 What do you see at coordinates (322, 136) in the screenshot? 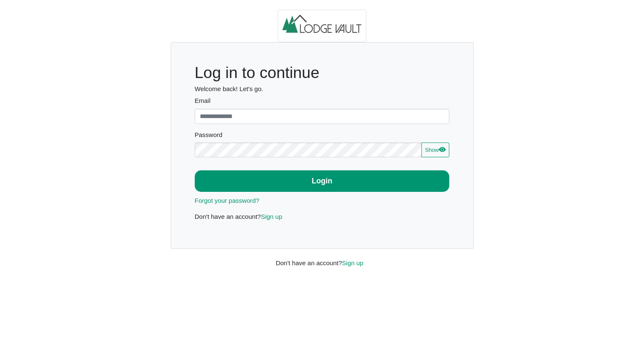
I see `legend: Password` at bounding box center [322, 136].